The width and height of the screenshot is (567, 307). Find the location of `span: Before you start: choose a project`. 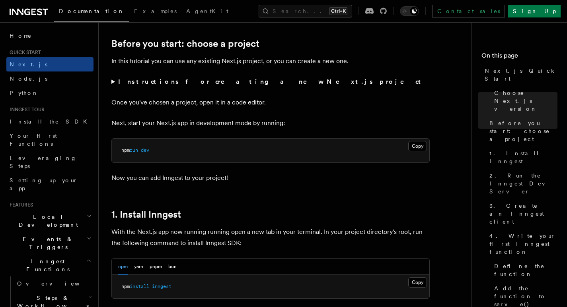

span: Before you start: choose a project is located at coordinates (523, 131).